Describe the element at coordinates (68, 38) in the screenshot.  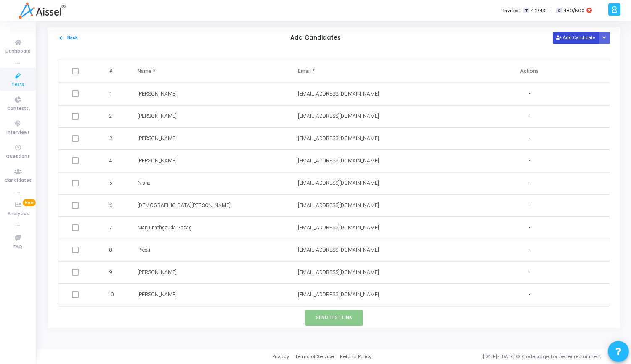
I see `button: Back` at that location.